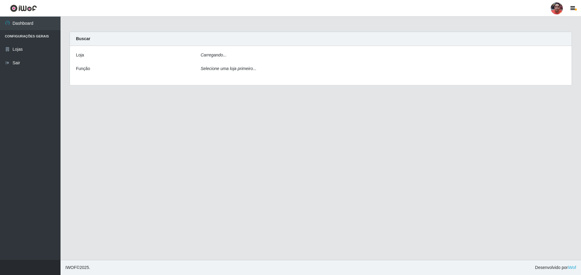 The image size is (581, 275). I want to click on span: © 2025 ., so click(78, 268).